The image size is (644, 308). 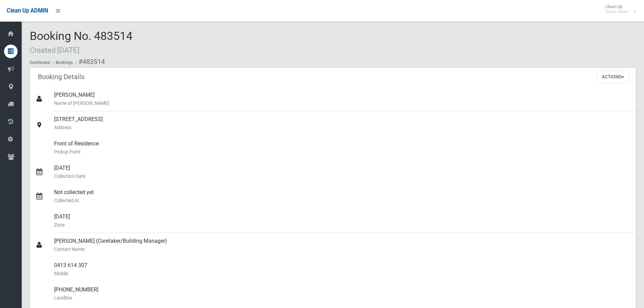 What do you see at coordinates (27, 10) in the screenshot?
I see `span: Clean Up ADMIN` at bounding box center [27, 10].